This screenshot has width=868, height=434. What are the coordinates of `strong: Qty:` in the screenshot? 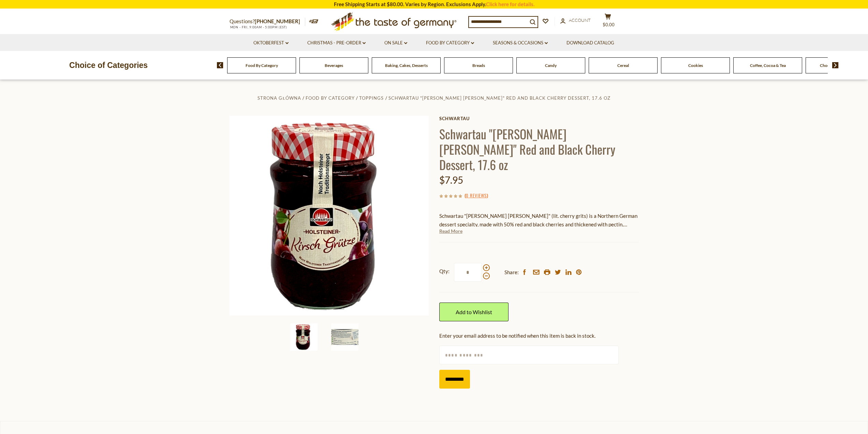 It's located at (444, 271).